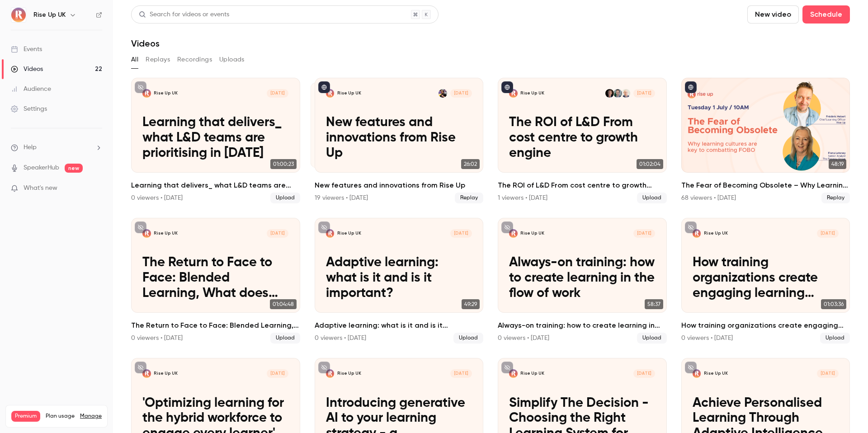 This screenshot has width=868, height=433. Describe the element at coordinates (400, 186) in the screenshot. I see `h2: New features and innovations from Rise Up` at that location.